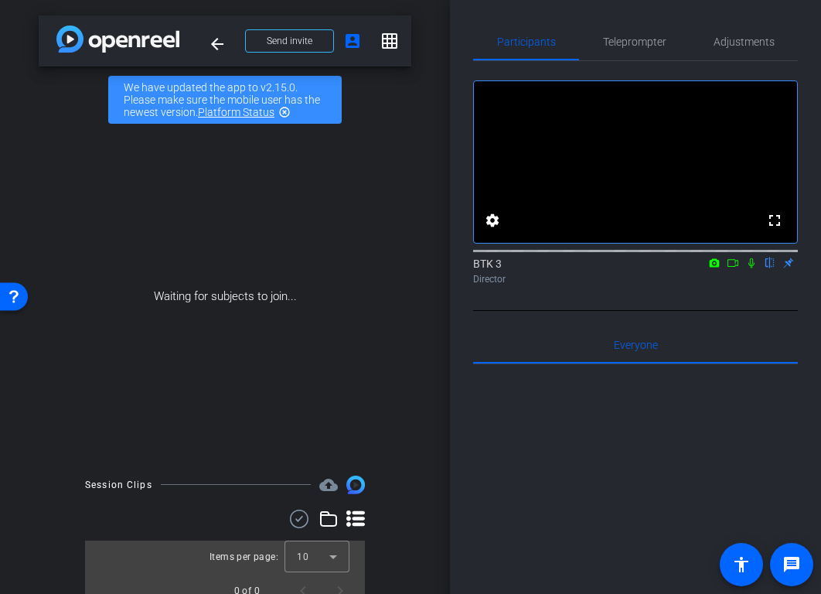  I want to click on mat-icon: cloud_upload, so click(329, 485).